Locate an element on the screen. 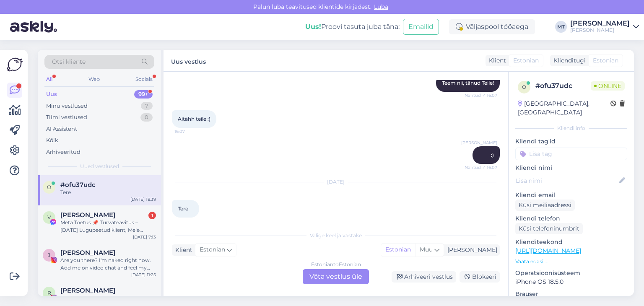 This screenshot has height=306, width=644. img: Askly Logo is located at coordinates (15, 65).